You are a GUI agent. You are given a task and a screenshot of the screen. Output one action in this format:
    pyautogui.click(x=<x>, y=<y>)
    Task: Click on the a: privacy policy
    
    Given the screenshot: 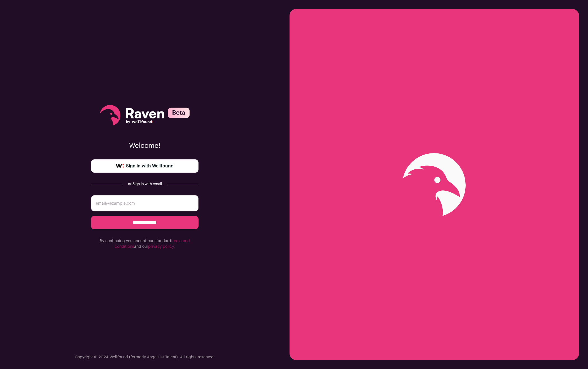 What is the action you would take?
    pyautogui.click(x=161, y=247)
    